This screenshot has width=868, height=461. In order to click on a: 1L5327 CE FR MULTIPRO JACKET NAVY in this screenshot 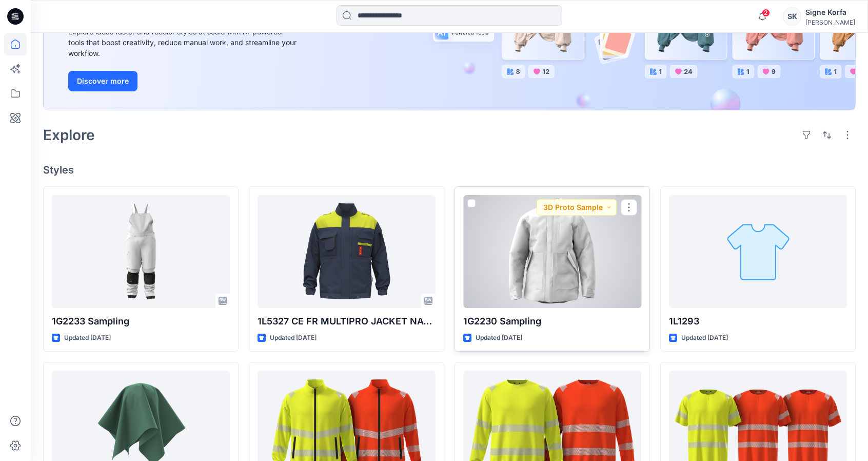, I will do `click(346, 251)`.